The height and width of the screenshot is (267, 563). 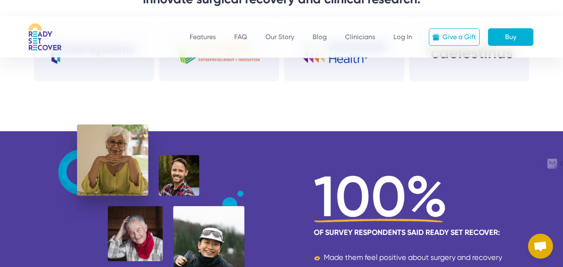 I want to click on img: RSR, so click(x=45, y=37).